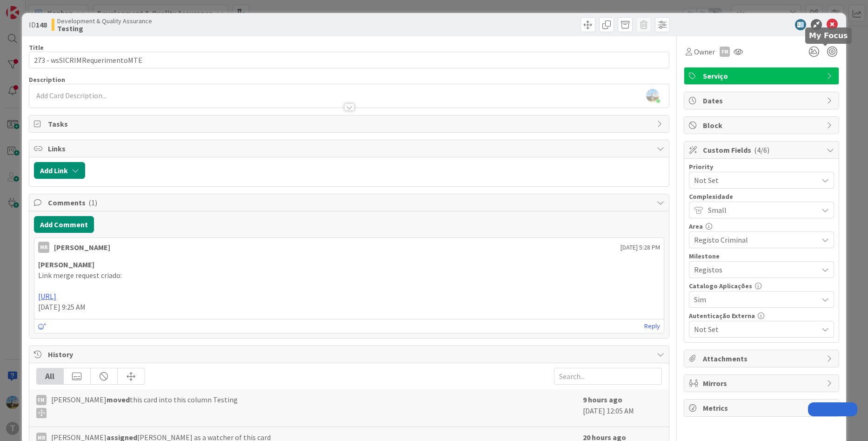 The height and width of the screenshot is (441, 868). Describe the element at coordinates (763, 125) in the screenshot. I see `span: Block` at that location.